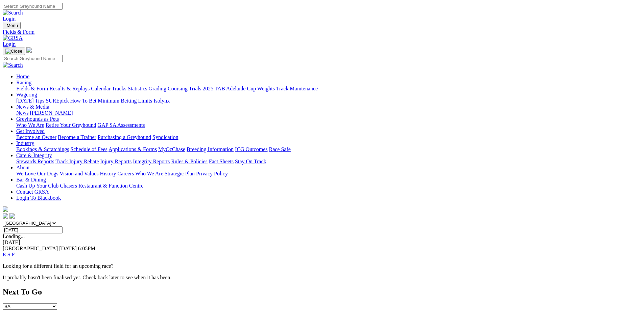  What do you see at coordinates (23, 82) in the screenshot?
I see `a: Racing` at bounding box center [23, 82].